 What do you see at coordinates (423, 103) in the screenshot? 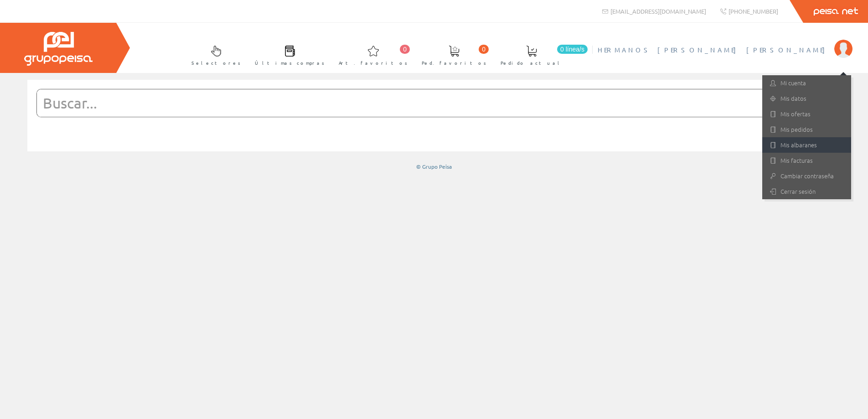
I see `input: Buscar...` at bounding box center [423, 103].